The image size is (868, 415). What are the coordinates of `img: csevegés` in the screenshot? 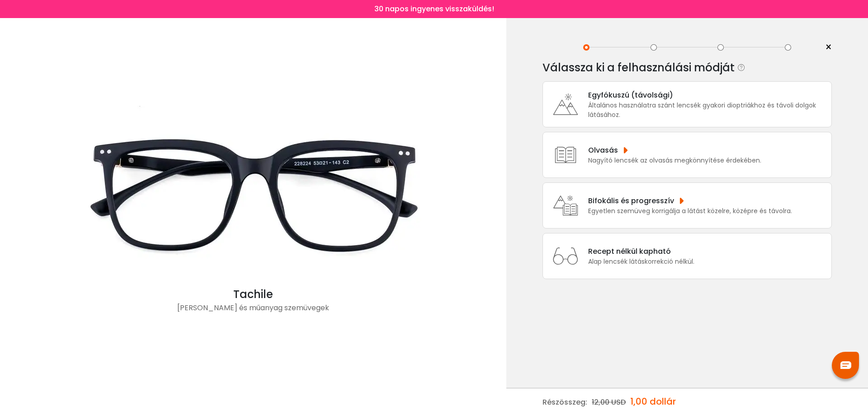 It's located at (846, 365).